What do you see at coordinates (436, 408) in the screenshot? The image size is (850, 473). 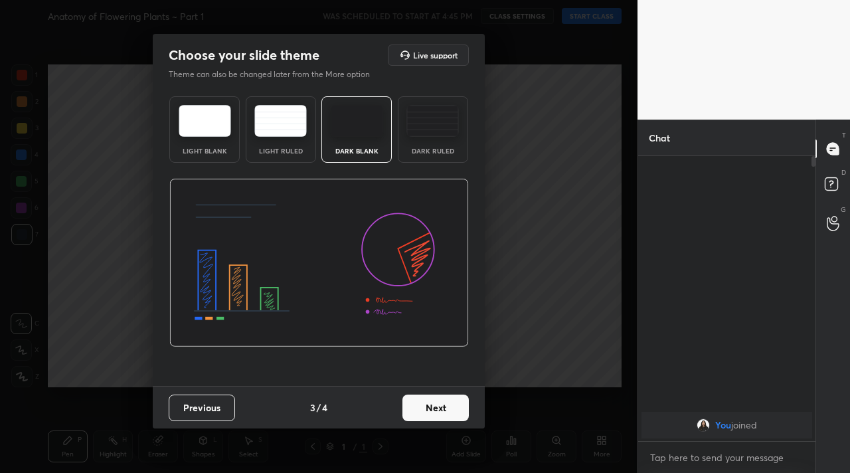 I see `button: Next` at bounding box center [436, 408].